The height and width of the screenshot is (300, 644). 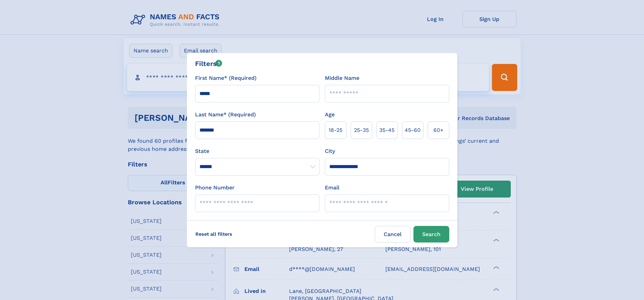 I want to click on span: 60+, so click(x=439, y=130).